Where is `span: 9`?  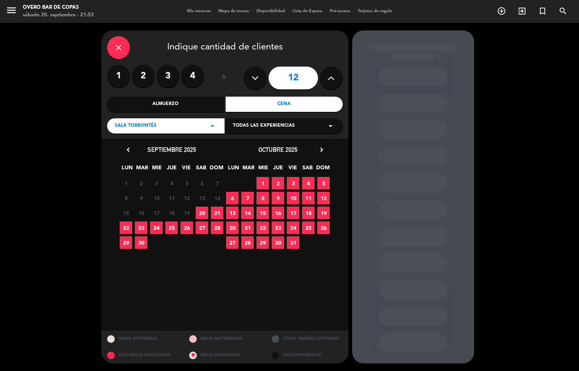
span: 9 is located at coordinates (278, 198).